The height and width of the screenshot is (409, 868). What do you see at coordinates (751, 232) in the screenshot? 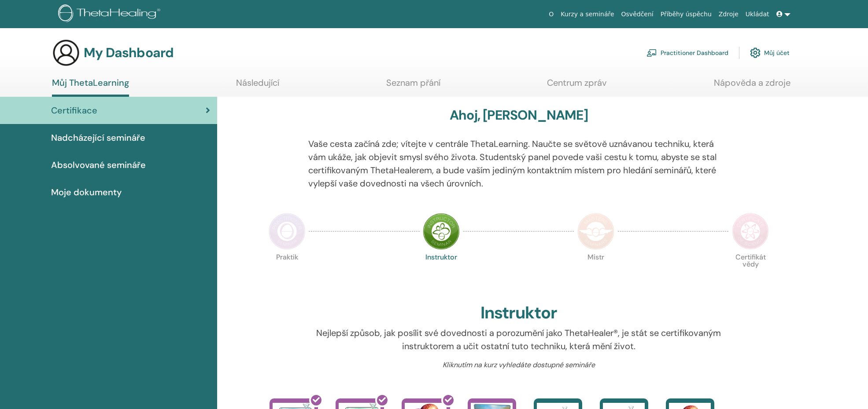
I see `img: Certificate of Science` at bounding box center [751, 232].